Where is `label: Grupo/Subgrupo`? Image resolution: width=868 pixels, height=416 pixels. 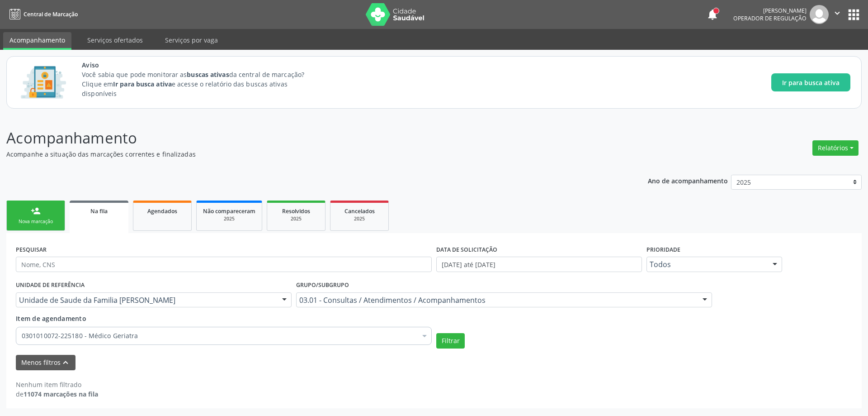 label: Grupo/Subgrupo is located at coordinates (322, 285).